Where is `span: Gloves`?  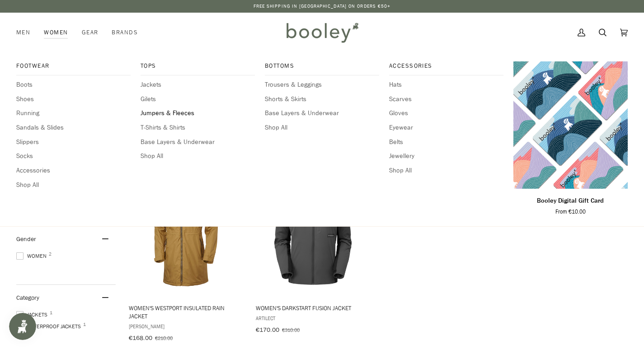 span: Gloves is located at coordinates (446, 114).